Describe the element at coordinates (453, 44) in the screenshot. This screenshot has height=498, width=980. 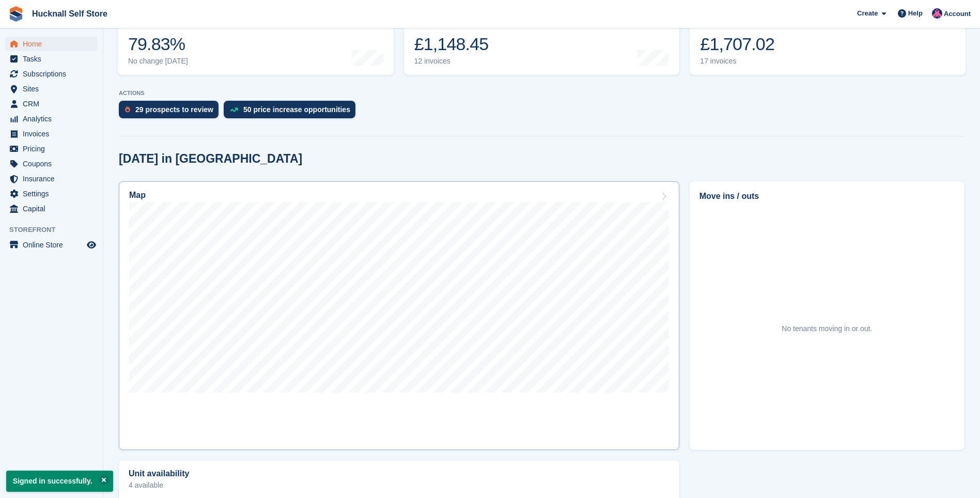
I see `div: £1,148.45` at that location.